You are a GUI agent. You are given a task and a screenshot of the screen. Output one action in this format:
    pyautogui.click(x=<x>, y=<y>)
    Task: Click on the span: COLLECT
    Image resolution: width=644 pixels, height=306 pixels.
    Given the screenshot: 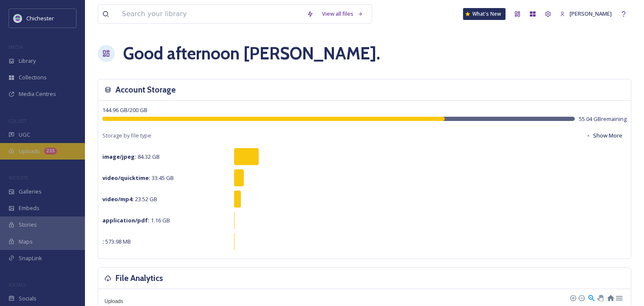 What is the action you would take?
    pyautogui.click(x=17, y=120)
    